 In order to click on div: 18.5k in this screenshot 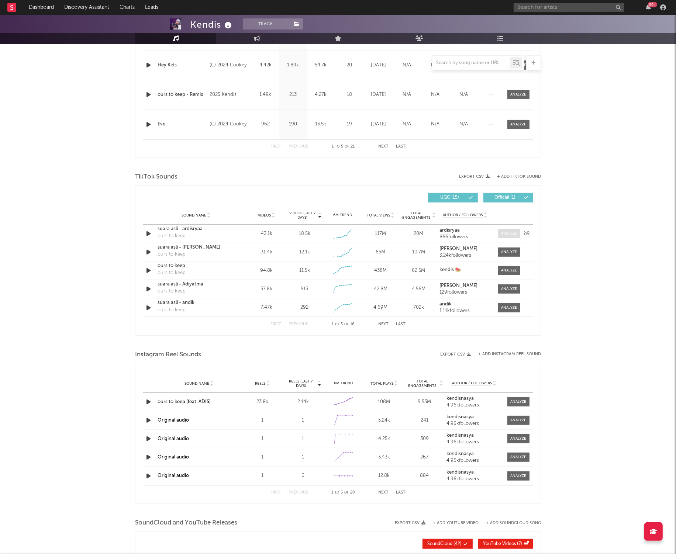, I will do `click(305, 234)`.